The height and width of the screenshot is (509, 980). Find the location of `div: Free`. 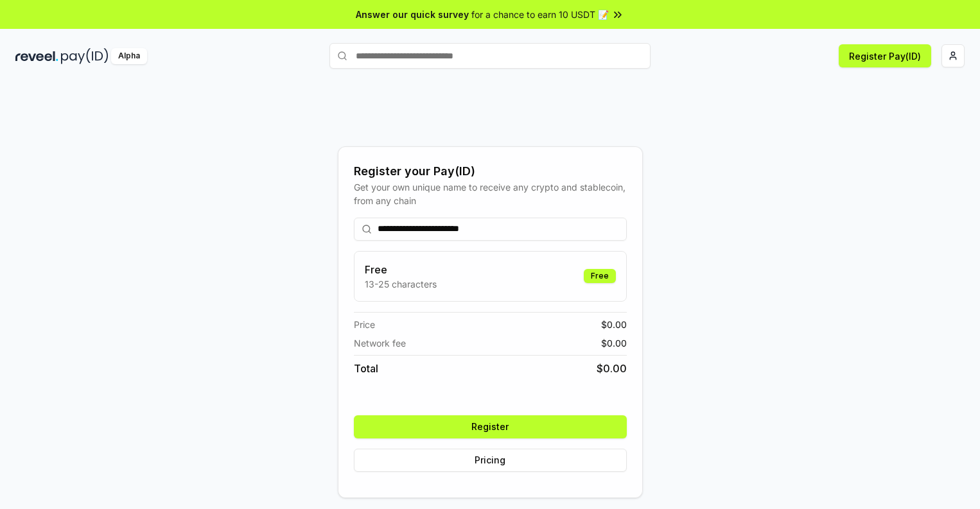

div: Free is located at coordinates (600, 276).